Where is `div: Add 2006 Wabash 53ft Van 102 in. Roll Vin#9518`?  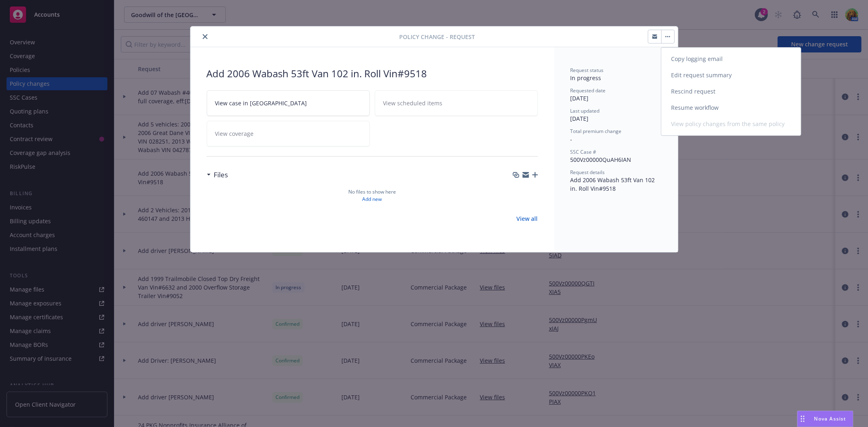 div: Add 2006 Wabash 53ft Van 102 in. Roll Vin#9518 is located at coordinates (372, 73).